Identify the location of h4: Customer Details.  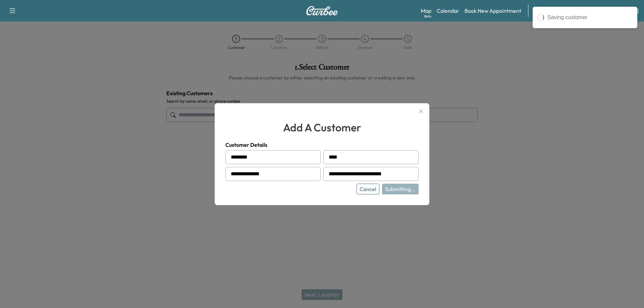
(322, 145).